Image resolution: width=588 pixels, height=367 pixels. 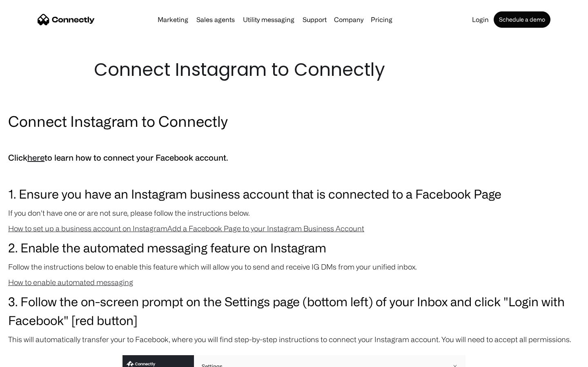 What do you see at coordinates (216, 20) in the screenshot?
I see `a: Sales agents` at bounding box center [216, 20].